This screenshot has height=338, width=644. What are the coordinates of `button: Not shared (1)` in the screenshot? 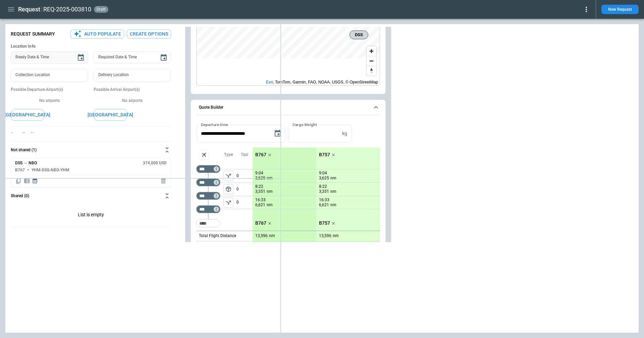 It's located at (91, 150).